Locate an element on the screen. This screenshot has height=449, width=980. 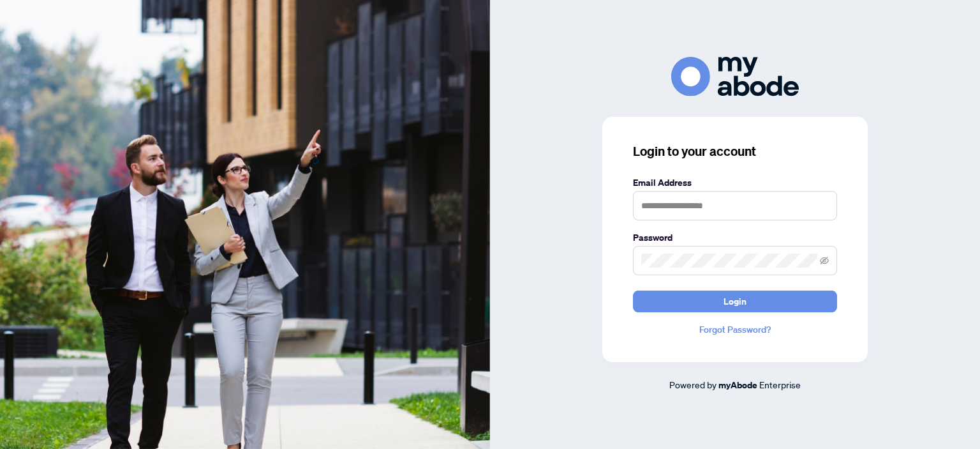
span: Powered by is located at coordinates (693, 385).